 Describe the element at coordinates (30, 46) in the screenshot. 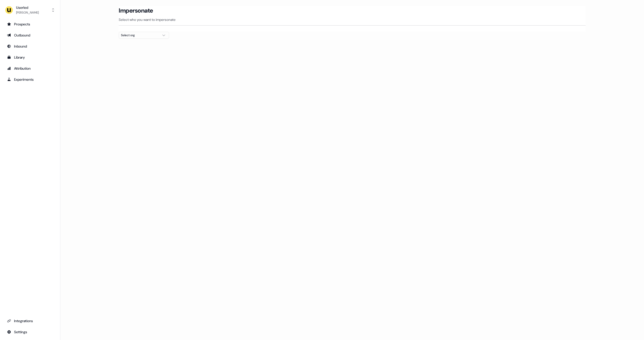

I see `div: Inbound` at that location.